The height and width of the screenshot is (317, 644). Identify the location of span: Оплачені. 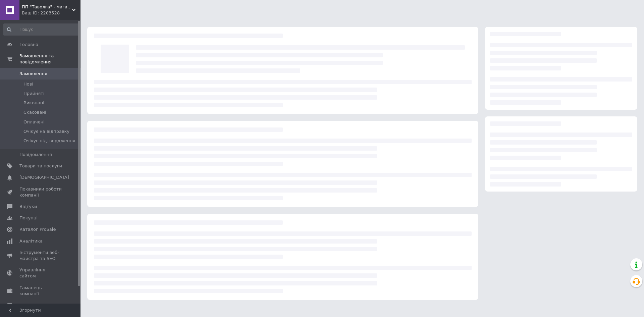
(34, 122).